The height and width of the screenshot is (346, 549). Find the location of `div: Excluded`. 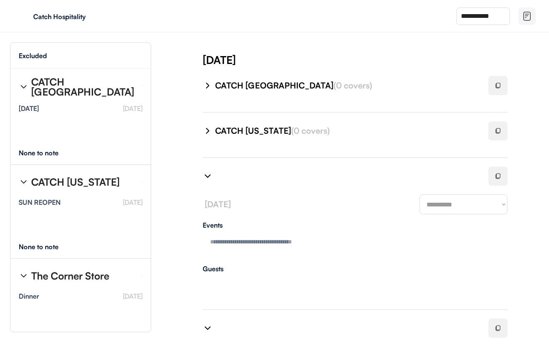

div: Excluded is located at coordinates (33, 56).